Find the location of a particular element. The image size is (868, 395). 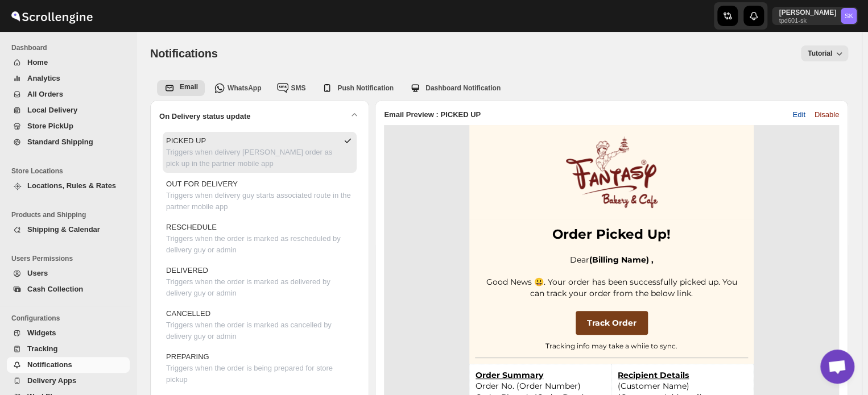

span: Push Notification is located at coordinates (366, 88).